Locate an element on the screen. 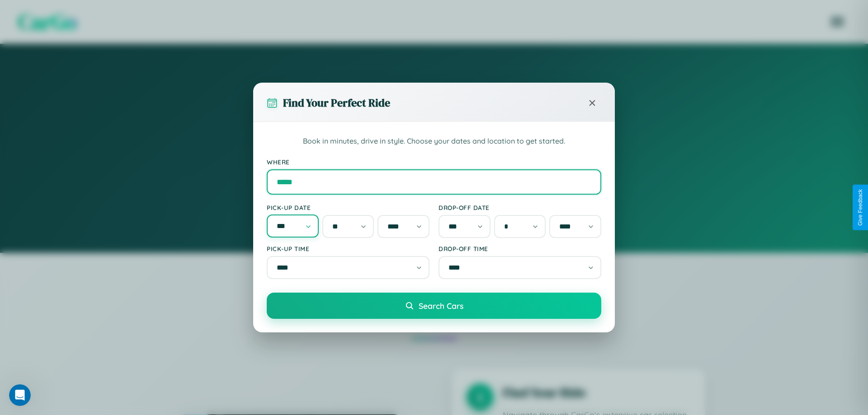  label: Drop-off Time is located at coordinates (520, 248).